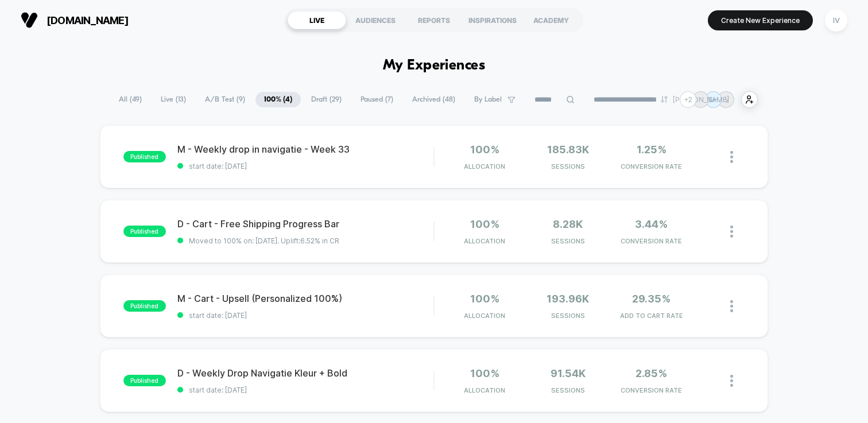 This screenshot has width=868, height=423. What do you see at coordinates (29, 20) in the screenshot?
I see `img: Visually logo` at bounding box center [29, 20].